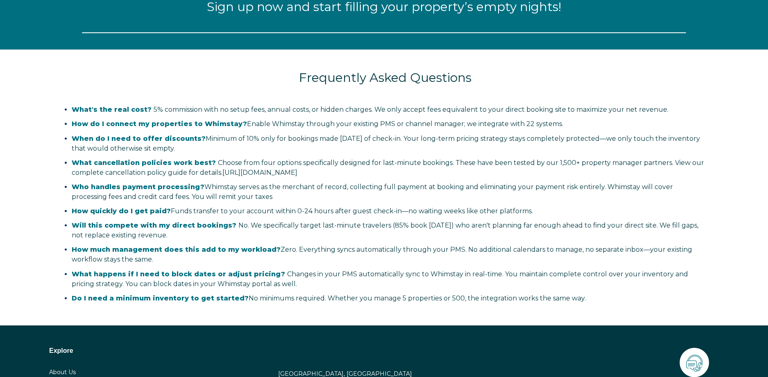 The image size is (768, 377). What do you see at coordinates (144, 163) in the screenshot?
I see `span: What cancellation policies work best?` at bounding box center [144, 163].